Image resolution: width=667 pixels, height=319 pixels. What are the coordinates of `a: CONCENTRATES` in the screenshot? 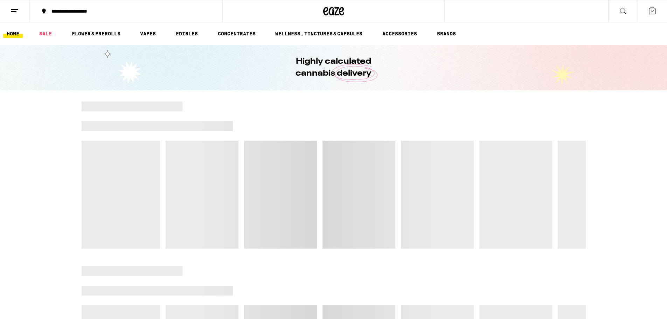 It's located at (237, 34).